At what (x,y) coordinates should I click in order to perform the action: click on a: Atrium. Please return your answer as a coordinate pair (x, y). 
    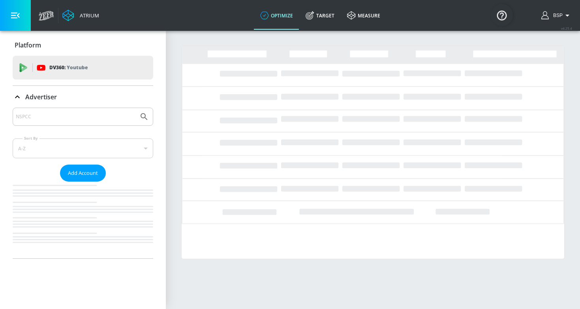
    Looking at the image, I should click on (81, 15).